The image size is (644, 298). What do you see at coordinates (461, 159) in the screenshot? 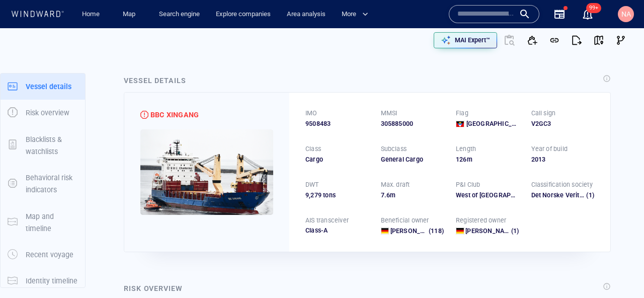
I see `span: 126` at bounding box center [461, 159].